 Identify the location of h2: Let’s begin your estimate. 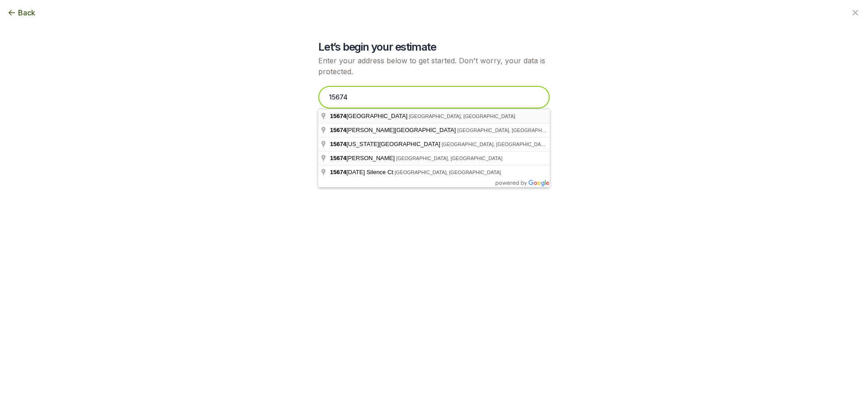
(434, 47).